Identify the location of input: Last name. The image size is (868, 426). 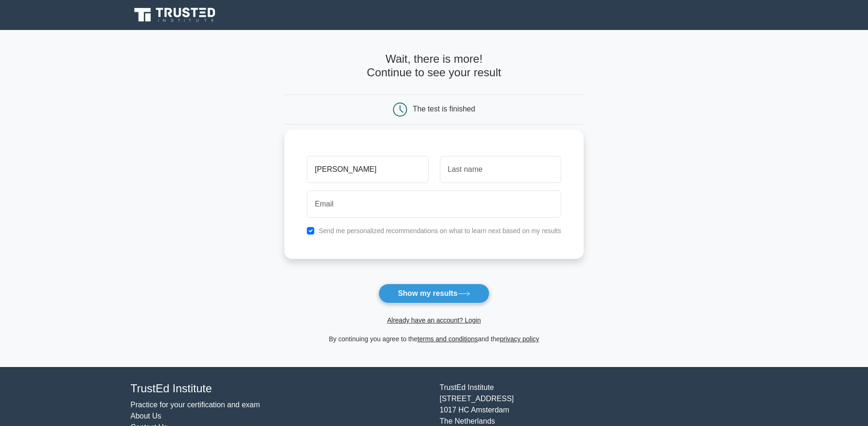
(500, 170).